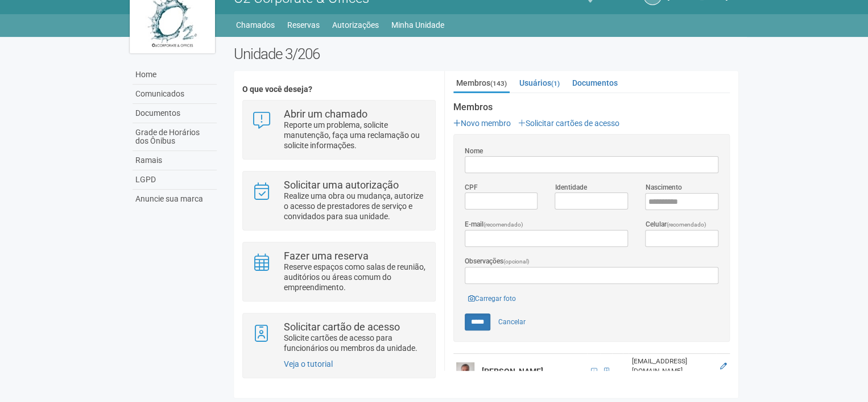 The image size is (868, 402). I want to click on strong: Solicitar cartão de acesso, so click(342, 327).